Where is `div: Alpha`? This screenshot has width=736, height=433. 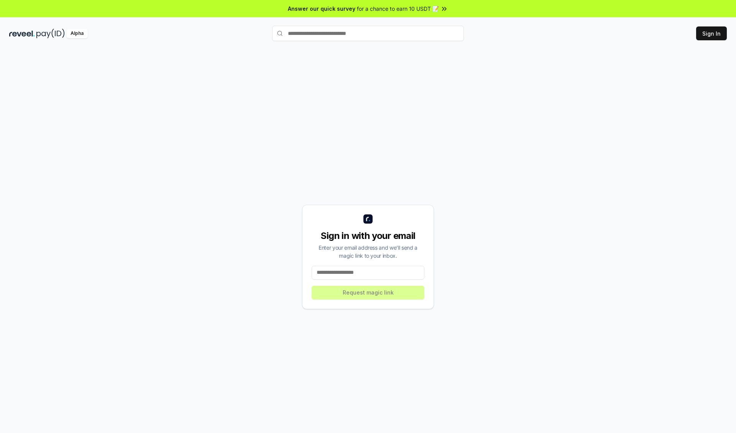
div: Alpha is located at coordinates (77, 33).